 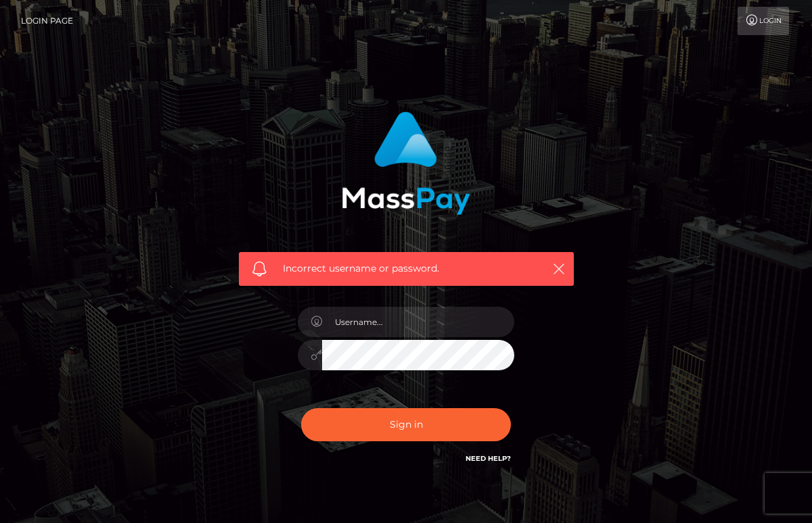 I want to click on a: Login Page, so click(x=47, y=21).